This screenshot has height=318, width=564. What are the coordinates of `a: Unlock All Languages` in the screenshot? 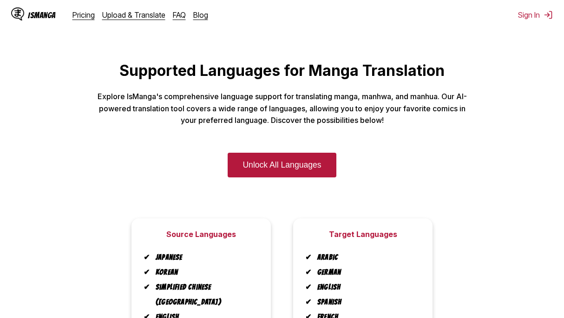 It's located at (282, 165).